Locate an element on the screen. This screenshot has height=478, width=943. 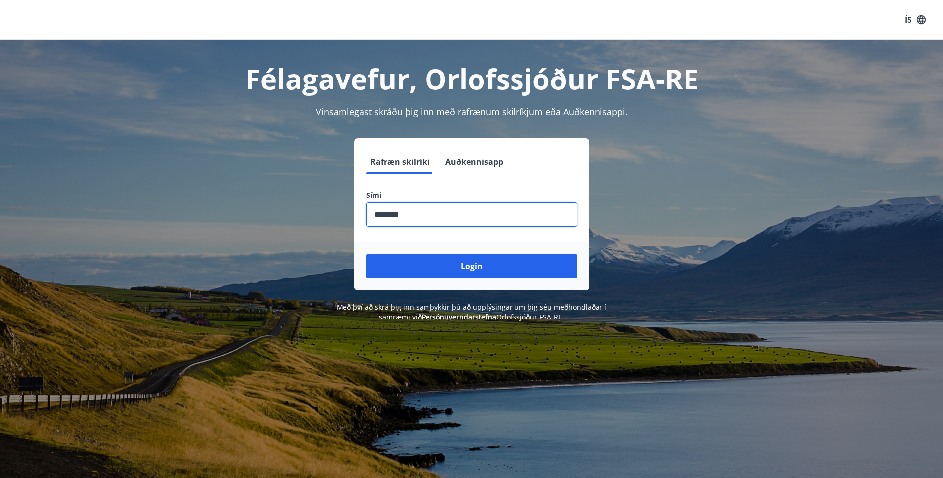
button: Login is located at coordinates (472, 266).